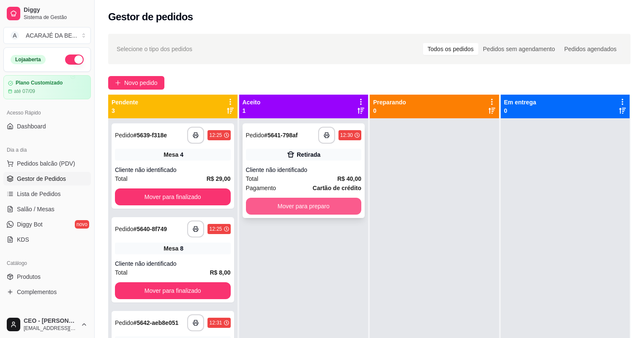  What do you see at coordinates (346, 135) in the screenshot?
I see `div: 12:30` at bounding box center [346, 135].